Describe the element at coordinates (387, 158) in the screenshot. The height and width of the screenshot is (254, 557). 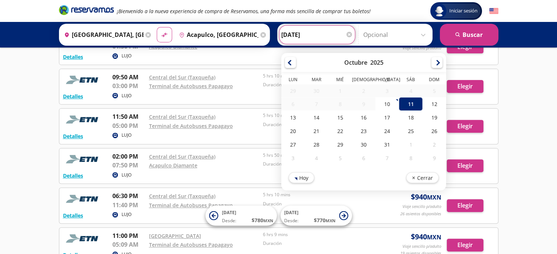
I see `div: 07-Nov-25` at that location.